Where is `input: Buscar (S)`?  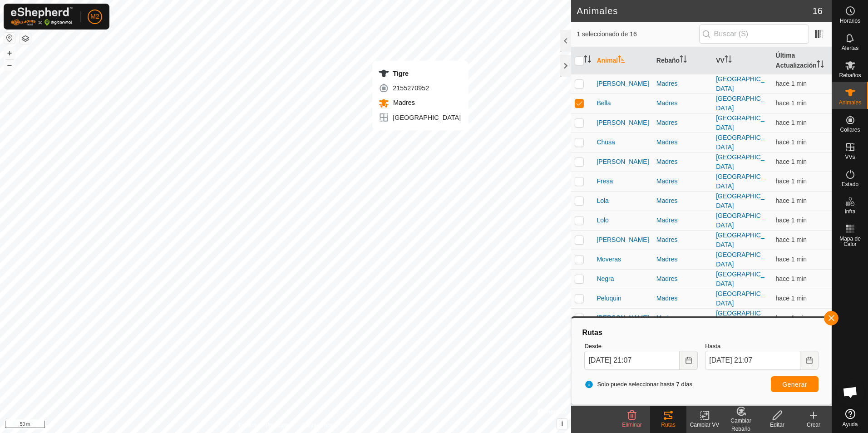
input: Buscar (S) is located at coordinates (755, 34).